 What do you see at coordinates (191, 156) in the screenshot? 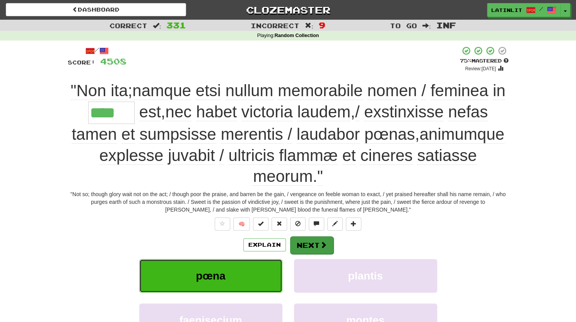
I see `span: juvabit` at bounding box center [191, 156].